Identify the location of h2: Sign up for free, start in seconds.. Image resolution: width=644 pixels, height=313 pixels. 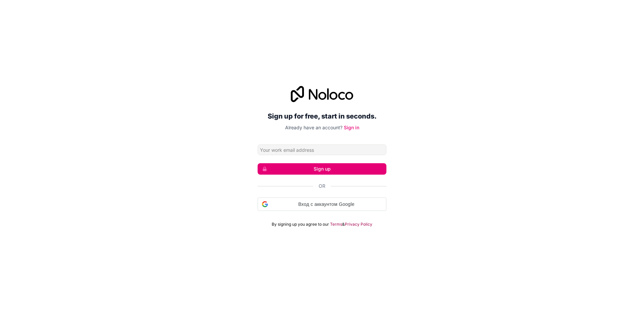
(322, 116).